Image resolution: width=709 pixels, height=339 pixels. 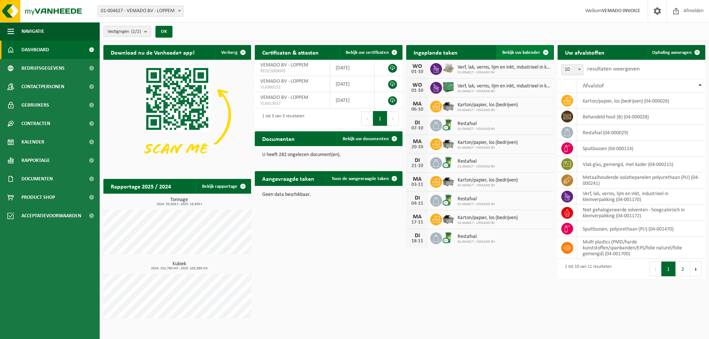 What do you see at coordinates (435, 52) in the screenshot?
I see `h2: Ingeplande taken` at bounding box center [435, 52].